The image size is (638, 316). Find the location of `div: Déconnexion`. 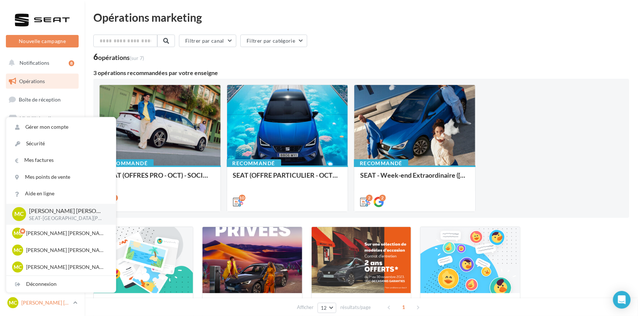

div: Déconnexion is located at coordinates (61, 284).